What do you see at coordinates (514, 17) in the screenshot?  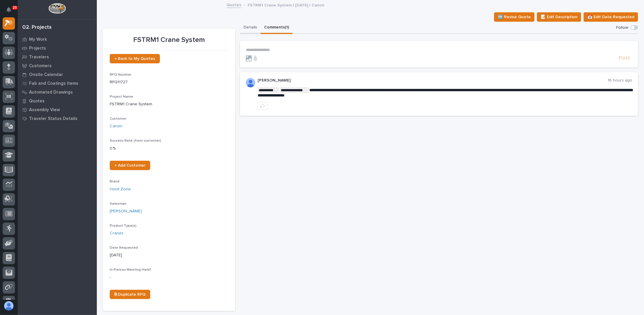 I see `span: 🆕 Revise Quote` at bounding box center [514, 17].